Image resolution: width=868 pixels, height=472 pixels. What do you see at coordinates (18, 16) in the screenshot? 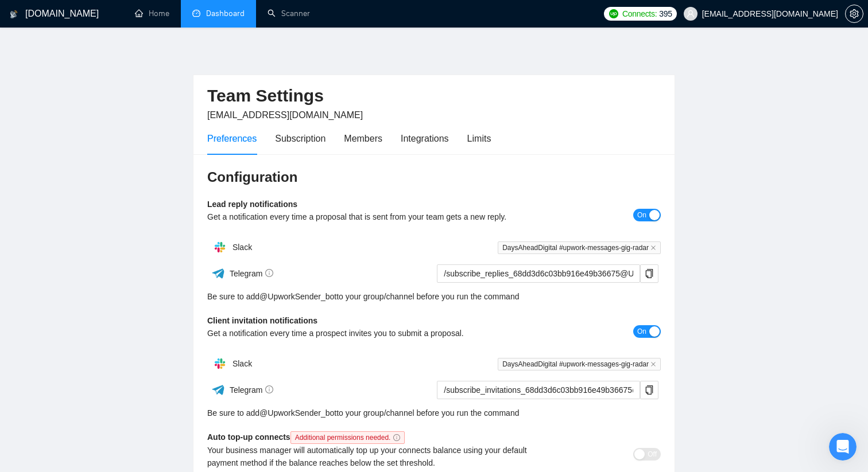
I see `button: go back` at bounding box center [18, 16].